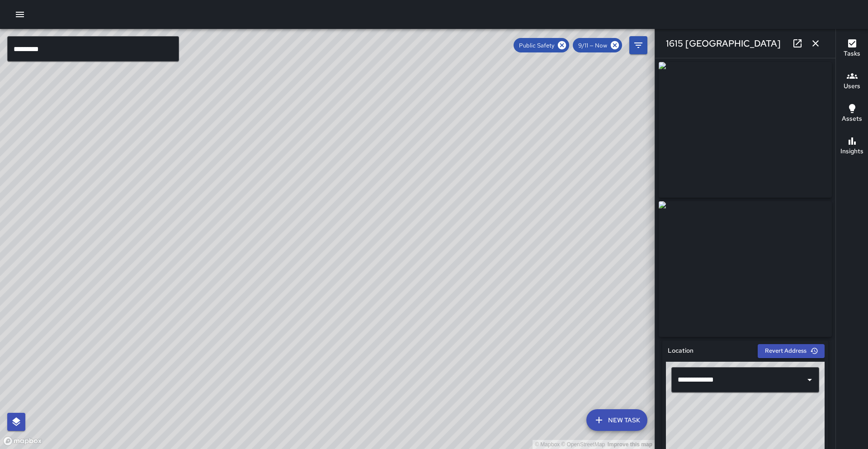 The height and width of the screenshot is (449, 868). What do you see at coordinates (745, 130) in the screenshot?
I see `img: request_images%2Fd3811190-8f8c-11f0-b76f-195b8159d6e3` at bounding box center [745, 130].